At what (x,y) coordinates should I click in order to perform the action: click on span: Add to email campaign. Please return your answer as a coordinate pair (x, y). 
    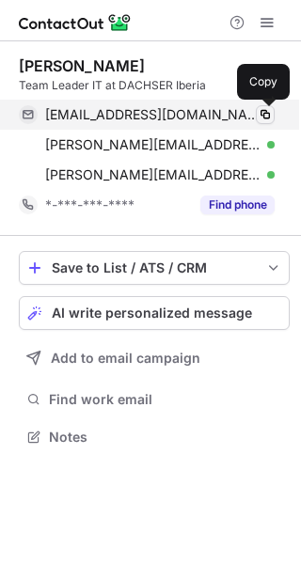
    Looking at the image, I should click on (125, 358).